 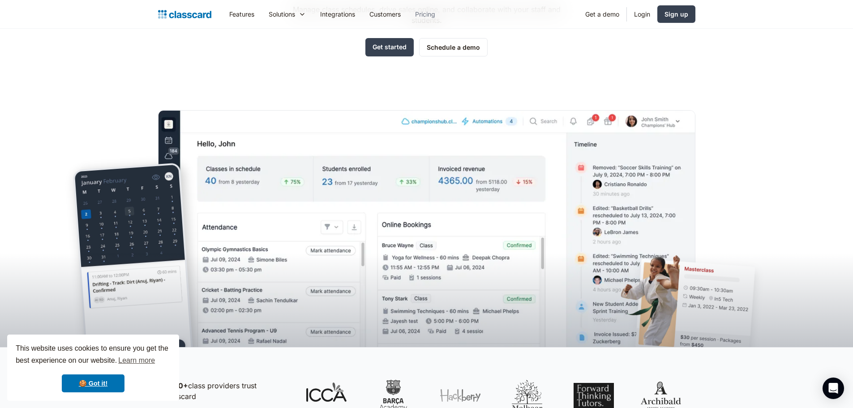 I want to click on a: learn more about cookies, so click(x=136, y=360).